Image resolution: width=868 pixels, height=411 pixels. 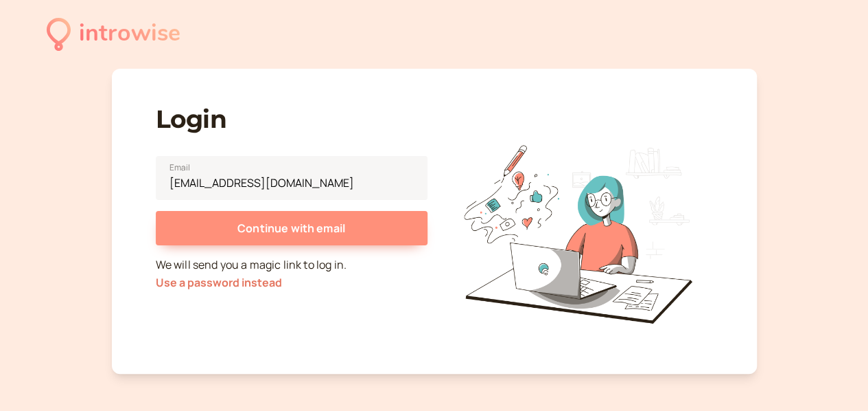 I want to click on div: Chat Widget, so click(x=834, y=378).